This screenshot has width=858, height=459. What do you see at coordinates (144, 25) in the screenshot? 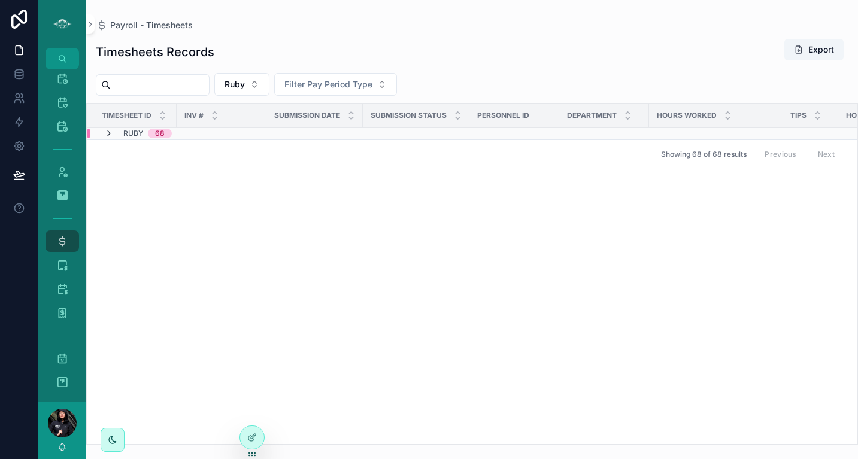
I see `a: Payroll - Timesheets` at bounding box center [144, 25].